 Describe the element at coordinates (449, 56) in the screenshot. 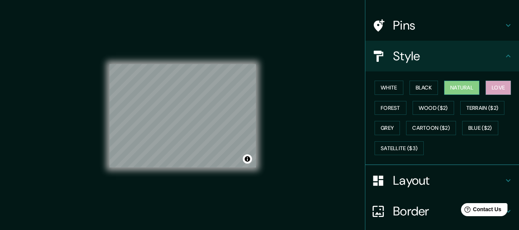

I see `h4: Style` at that location.